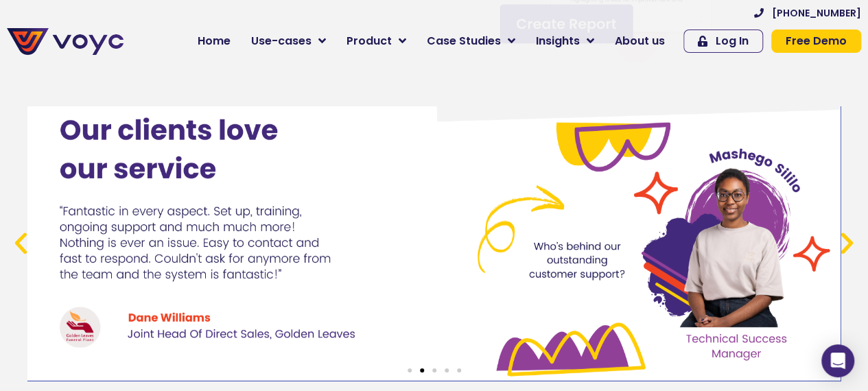 This screenshot has width=868, height=391. I want to click on div: Slides, so click(433, 244).